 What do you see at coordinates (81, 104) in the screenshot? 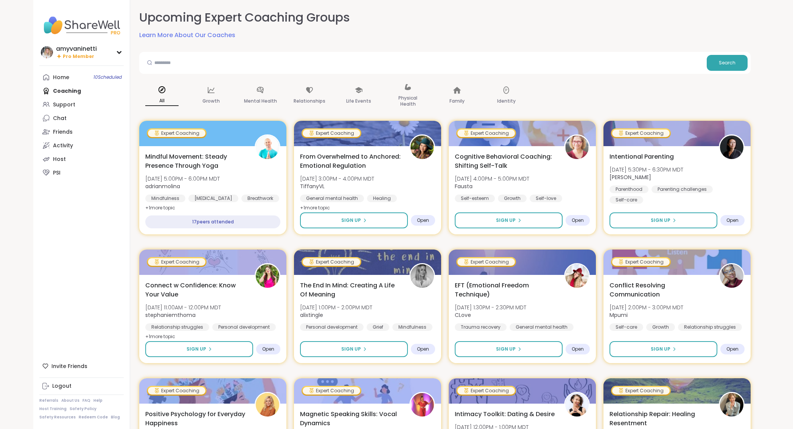
I see `a: Support` at bounding box center [81, 104].